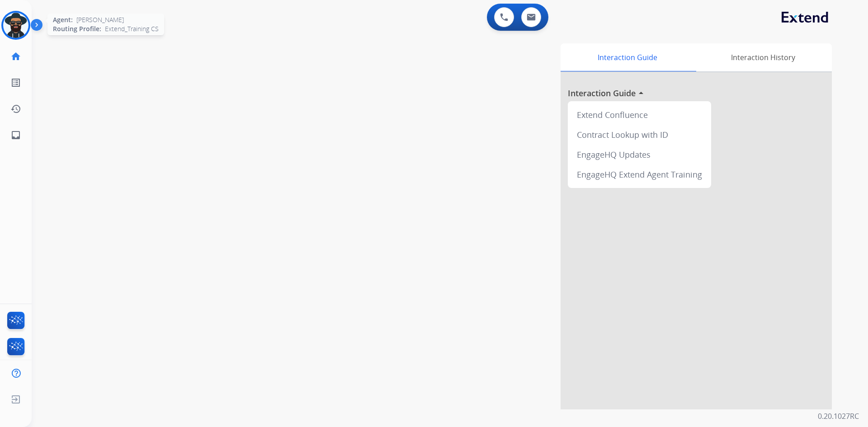  What do you see at coordinates (16, 109) in the screenshot?
I see `mat-icon: history` at bounding box center [16, 109].